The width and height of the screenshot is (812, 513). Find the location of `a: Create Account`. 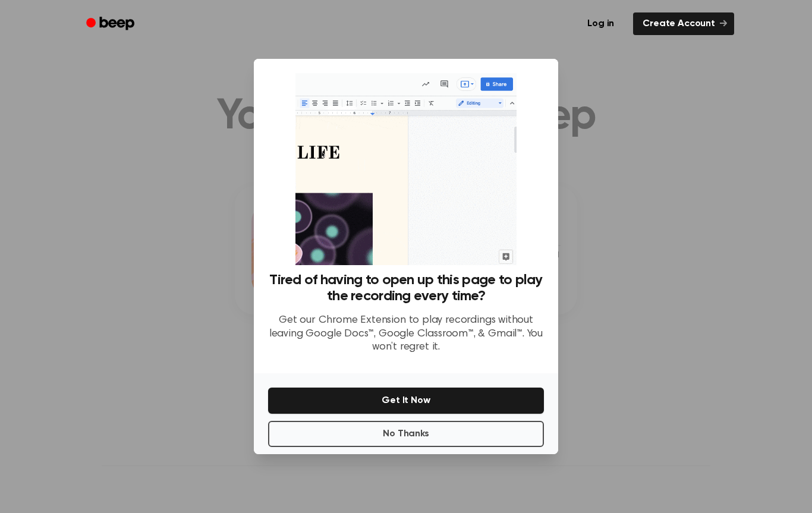

a: Create Account is located at coordinates (684, 24).